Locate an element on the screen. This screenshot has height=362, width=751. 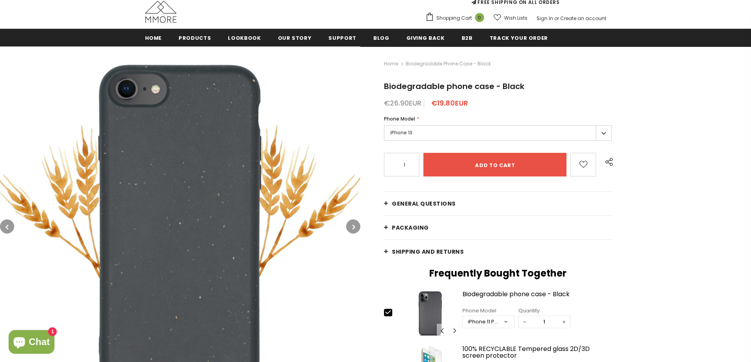
a: General Questions is located at coordinates (498, 204).